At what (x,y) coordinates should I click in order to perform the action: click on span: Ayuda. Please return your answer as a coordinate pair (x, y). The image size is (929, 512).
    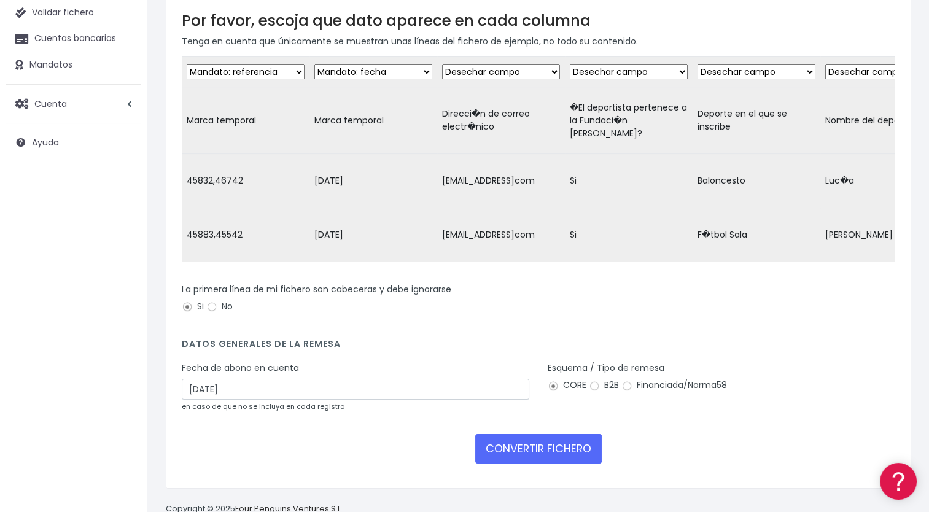
    Looking at the image, I should click on (45, 142).